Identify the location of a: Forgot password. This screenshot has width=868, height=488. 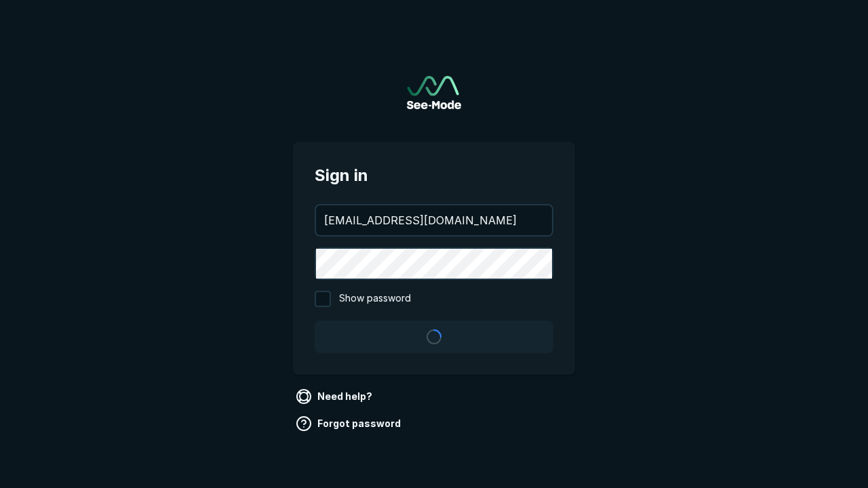
(349, 424).